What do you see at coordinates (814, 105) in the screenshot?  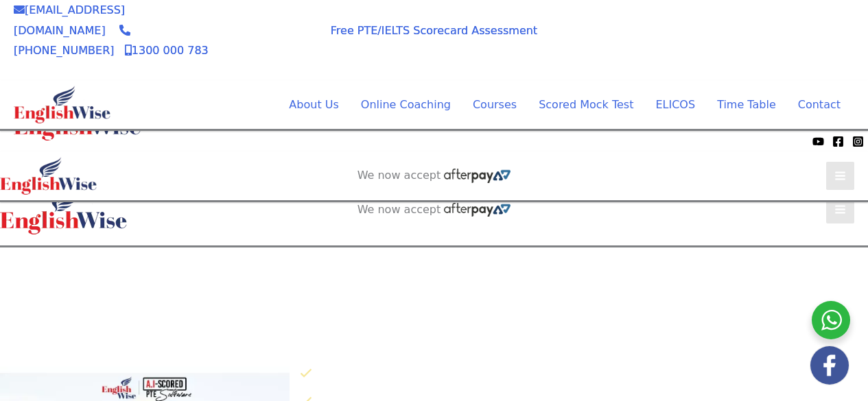 I see `a: Contact` at bounding box center [814, 105].